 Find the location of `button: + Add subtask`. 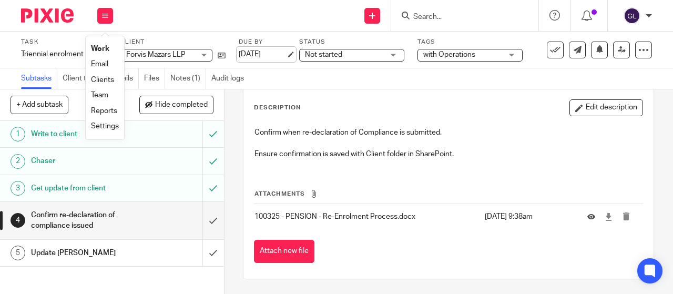

button: + Add subtask is located at coordinates (39, 105).